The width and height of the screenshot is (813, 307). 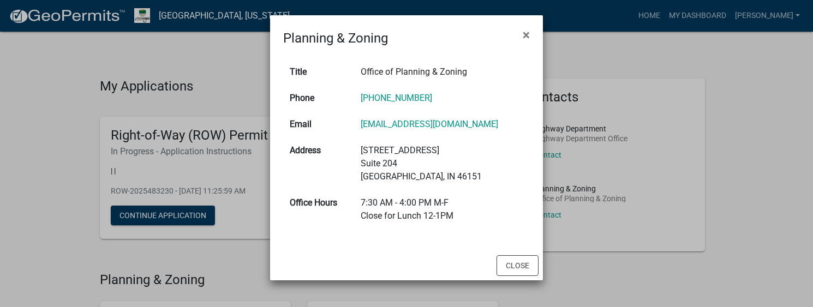 What do you see at coordinates (319, 164) in the screenshot?
I see `th: Address` at bounding box center [319, 164].